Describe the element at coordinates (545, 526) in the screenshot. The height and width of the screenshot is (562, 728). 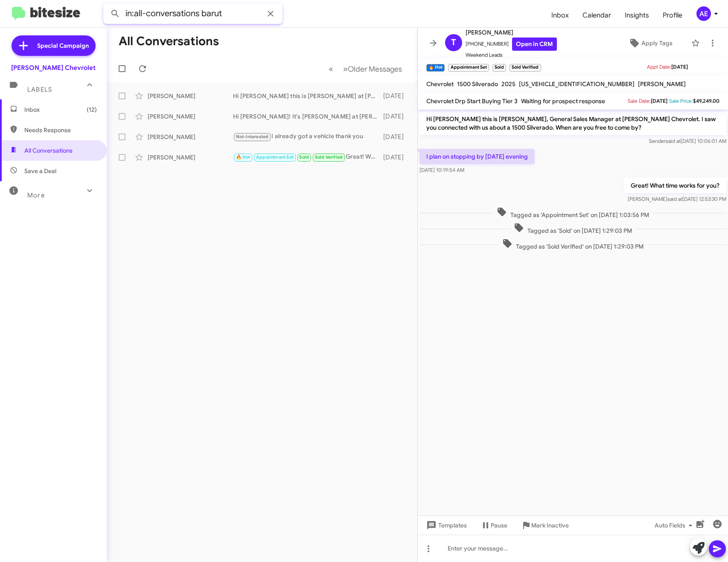
I see `button: Mark Inactive` at that location.